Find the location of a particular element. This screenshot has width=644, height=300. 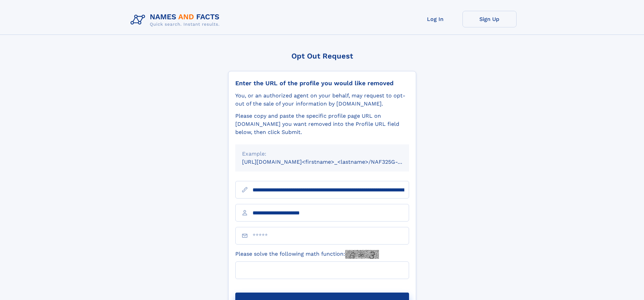

a: Log In is located at coordinates (436, 19).